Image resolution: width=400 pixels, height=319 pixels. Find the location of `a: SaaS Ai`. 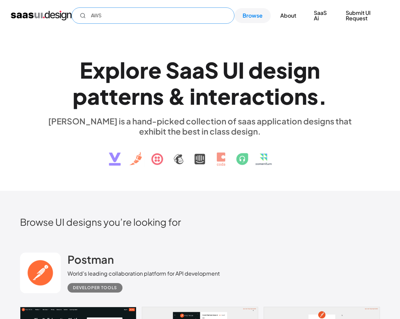

a: SaaS Ai is located at coordinates (321, 16).